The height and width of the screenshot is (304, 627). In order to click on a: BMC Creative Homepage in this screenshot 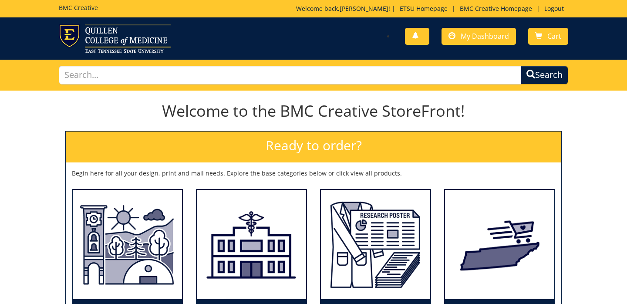, I will do `click(496, 8)`.